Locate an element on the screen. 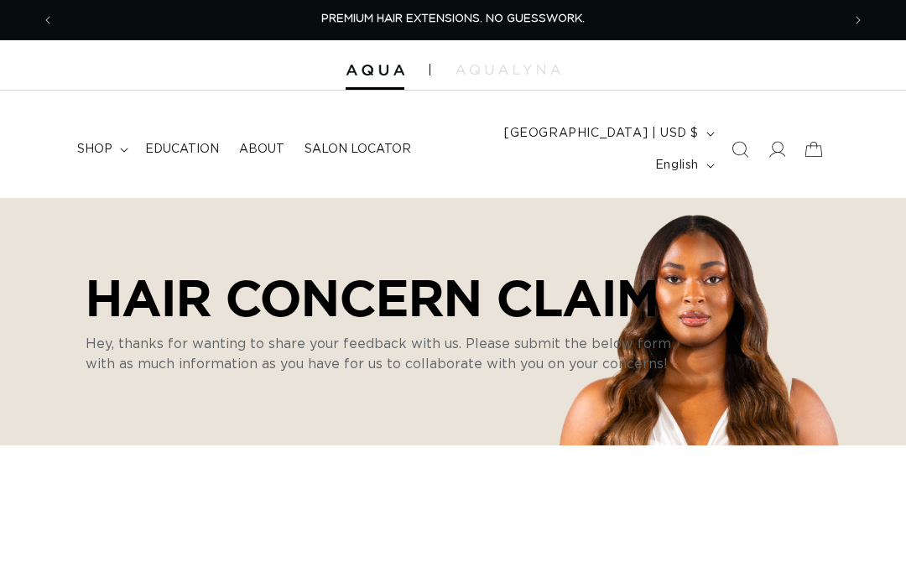 The image size is (906, 588). span: About is located at coordinates (262, 150).